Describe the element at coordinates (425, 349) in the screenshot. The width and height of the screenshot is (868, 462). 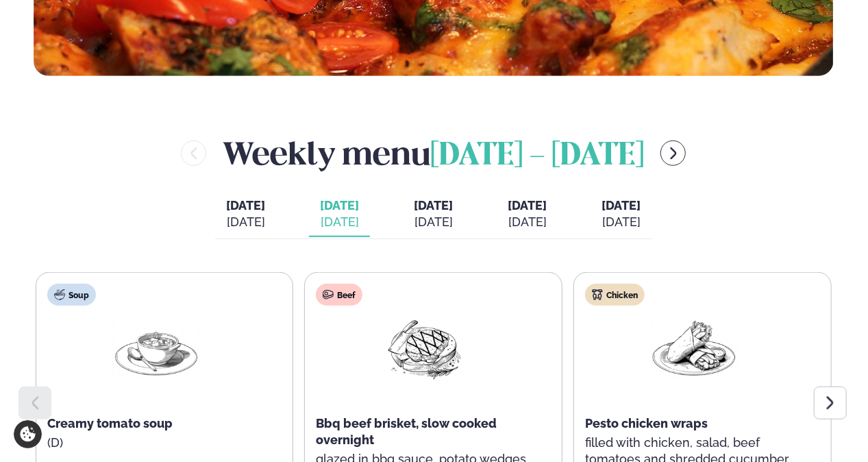
I see `img: Beef-Meat.png` at that location.